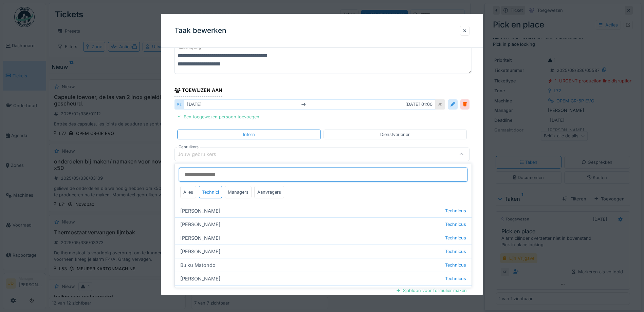 The height and width of the screenshot is (312, 644). What do you see at coordinates (219, 117) in the screenshot?
I see `div: Een toegewezen persoon toevoegen` at bounding box center [219, 117].